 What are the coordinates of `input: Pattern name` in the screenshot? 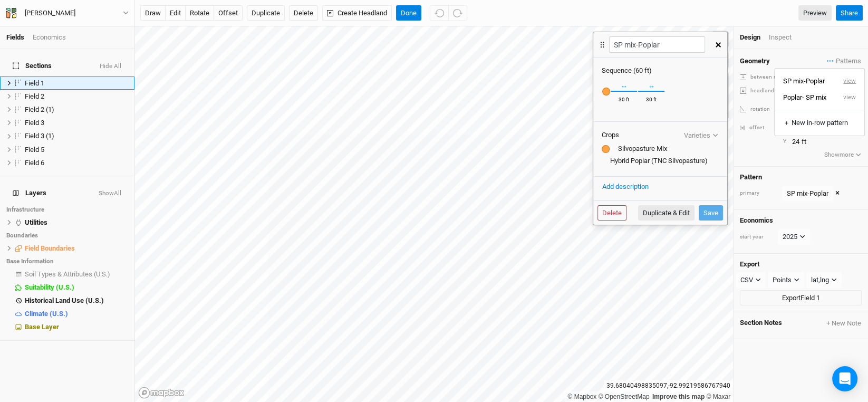 It's located at (656, 44).